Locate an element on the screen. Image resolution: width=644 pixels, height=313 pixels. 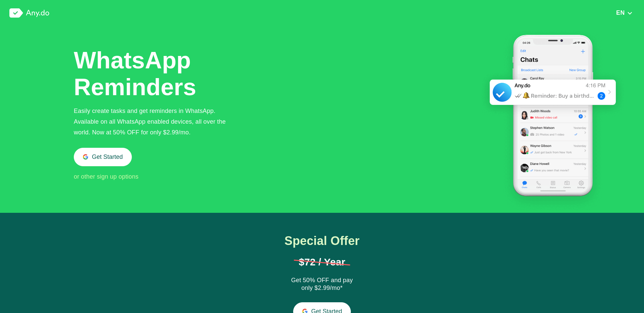
img: WhatsApp Tasks & Reminders is located at coordinates (553, 119).